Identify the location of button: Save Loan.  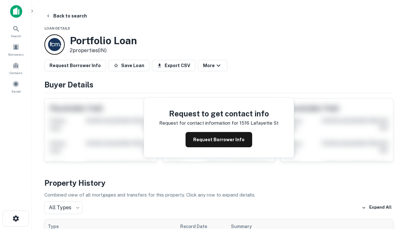
(129, 65).